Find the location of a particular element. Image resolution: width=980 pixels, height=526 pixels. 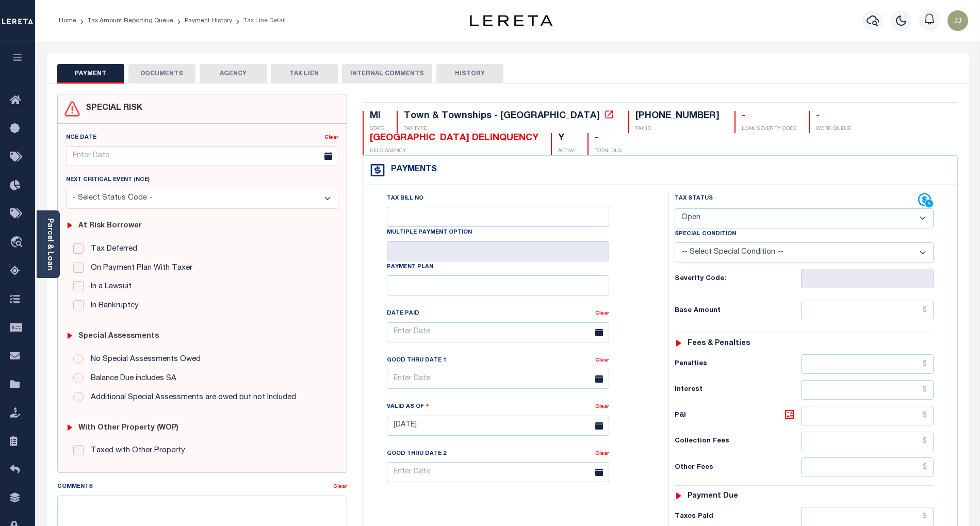

p: TAX ID is located at coordinates (683, 129).